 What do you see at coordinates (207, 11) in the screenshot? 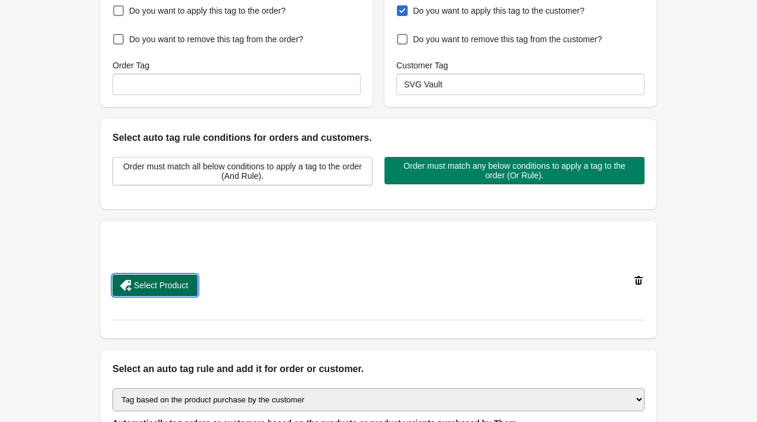
I see `span: Do you want to apply this tag to the order?` at bounding box center [207, 11].